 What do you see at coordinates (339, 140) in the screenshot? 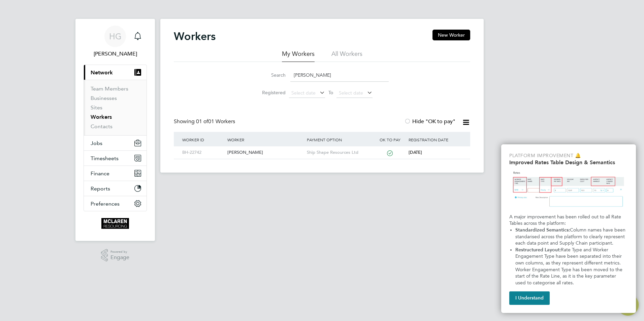
I see `div: Payment Option` at bounding box center [339, 140].